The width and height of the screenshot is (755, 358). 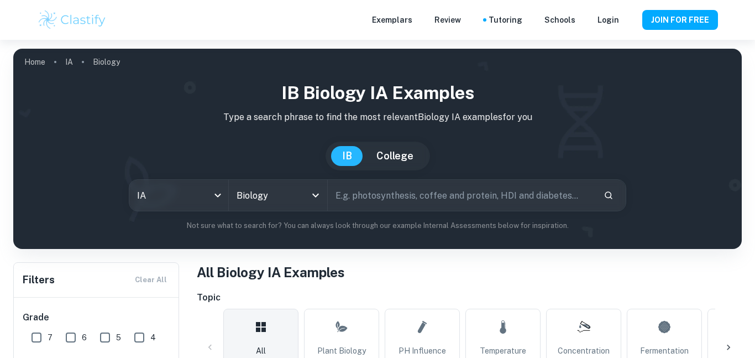 What do you see at coordinates (503, 351) in the screenshot?
I see `span: Temperature` at bounding box center [503, 351].